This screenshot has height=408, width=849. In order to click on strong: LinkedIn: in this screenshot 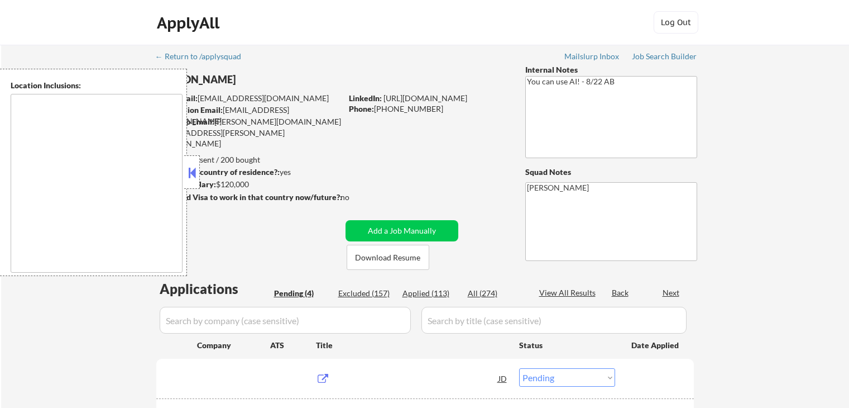, I will do `click(365, 98)`.